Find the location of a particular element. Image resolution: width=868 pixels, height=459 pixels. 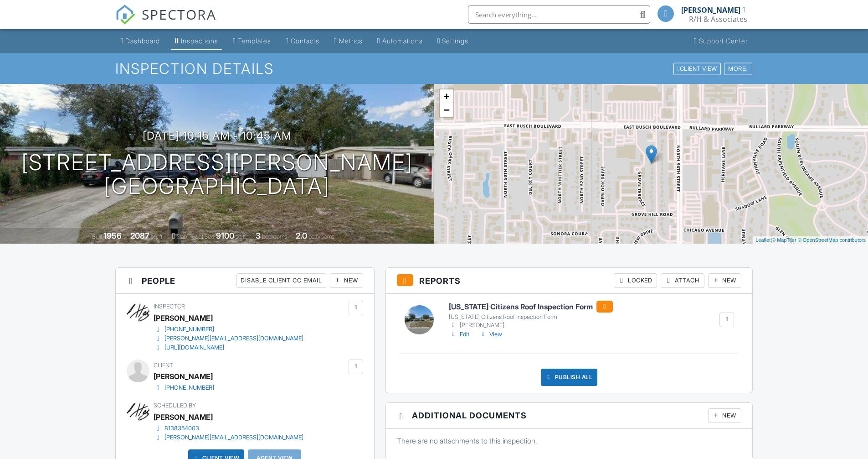

span: Built is located at coordinates (96, 236).